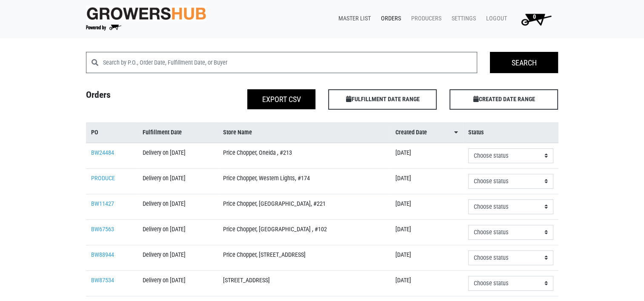 The width and height of the screenshot is (644, 301). Describe the element at coordinates (427, 133) in the screenshot. I see `a: Created Date` at that location.